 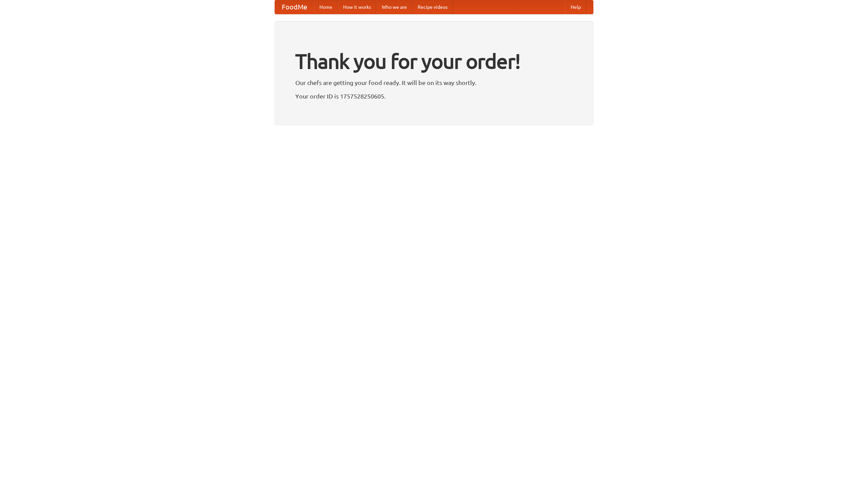 What do you see at coordinates (357, 7) in the screenshot?
I see `a: How it works` at bounding box center [357, 7].